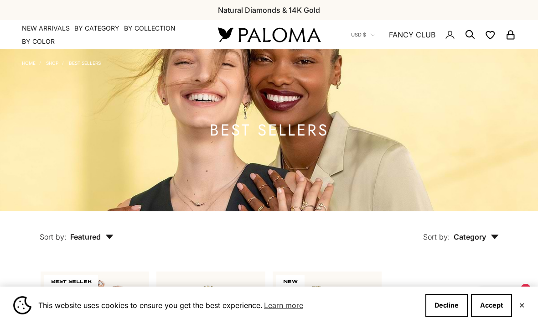  Describe the element at coordinates (412, 35) in the screenshot. I see `a: FANCY CLUB` at that location.